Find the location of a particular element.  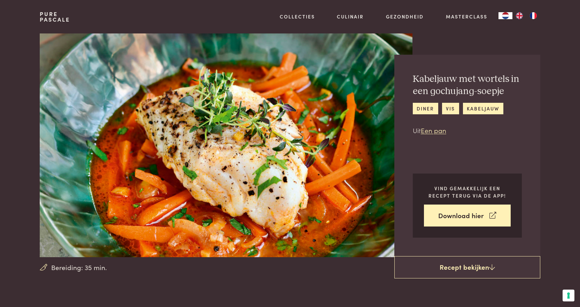

a: diner is located at coordinates (425, 108).